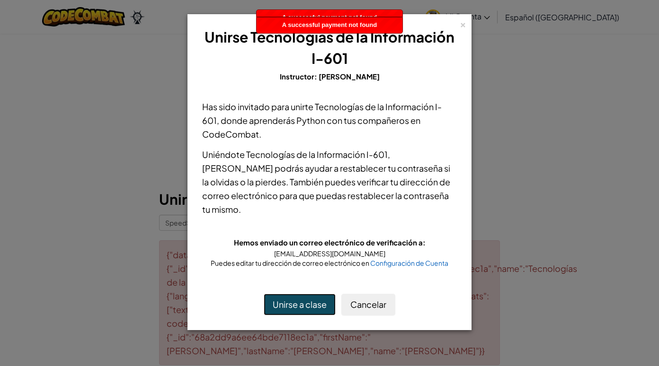  What do you see at coordinates (409, 263) in the screenshot?
I see `span: Configuración de Cuenta` at bounding box center [409, 263].